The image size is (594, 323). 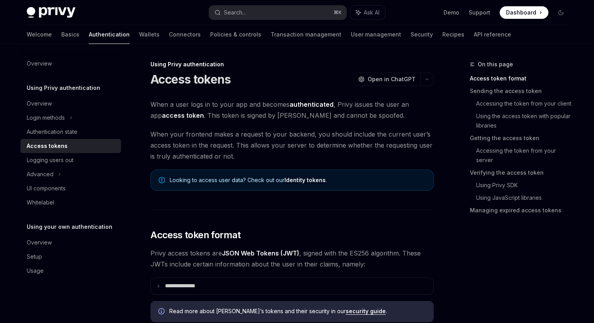 What do you see at coordinates (71, 203) in the screenshot?
I see `a: Whitelabel` at bounding box center [71, 203].